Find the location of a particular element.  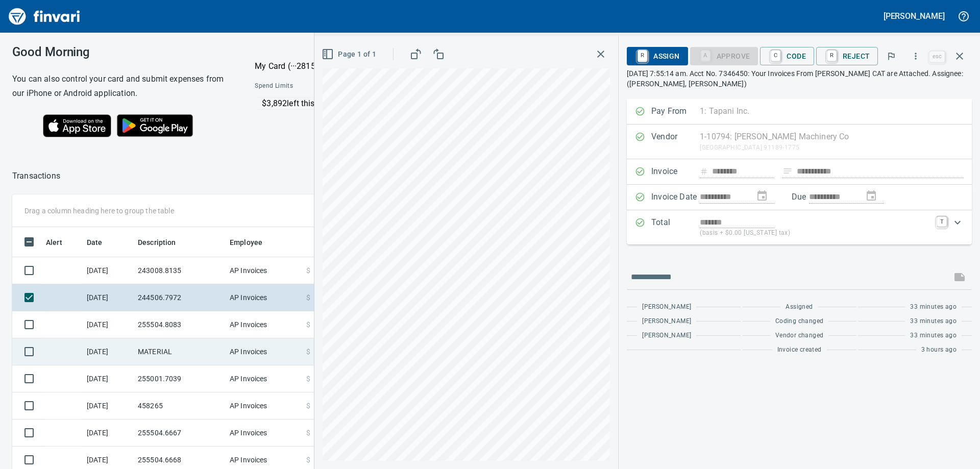

a: esc is located at coordinates (937, 57).